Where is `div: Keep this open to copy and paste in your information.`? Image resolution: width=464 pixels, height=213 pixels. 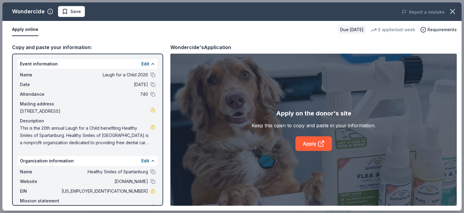
div: Keep this open to copy and paste in your information. is located at coordinates (314, 125).